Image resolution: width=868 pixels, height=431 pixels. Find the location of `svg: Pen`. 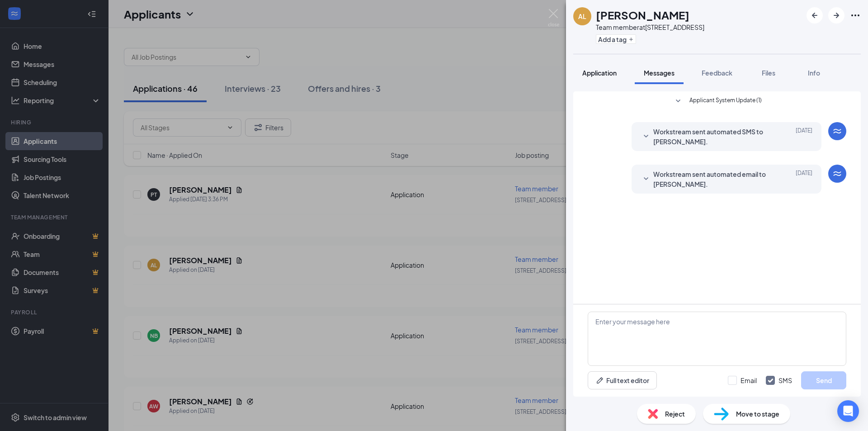

svg: Pen is located at coordinates (600, 381).